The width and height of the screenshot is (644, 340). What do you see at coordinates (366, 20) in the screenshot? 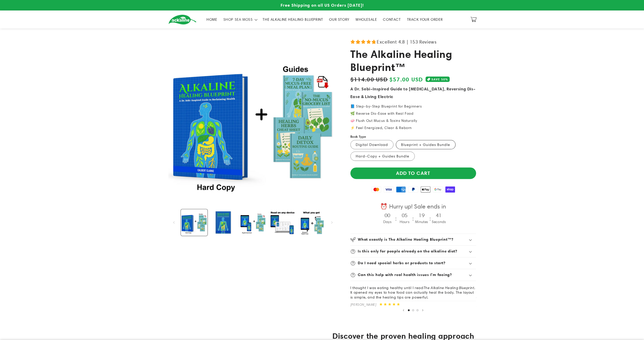
I see `span: WHOLESALE` at bounding box center [366, 20].